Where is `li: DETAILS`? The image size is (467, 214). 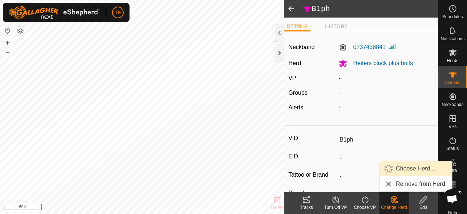 li: DETAILS is located at coordinates (297, 27).